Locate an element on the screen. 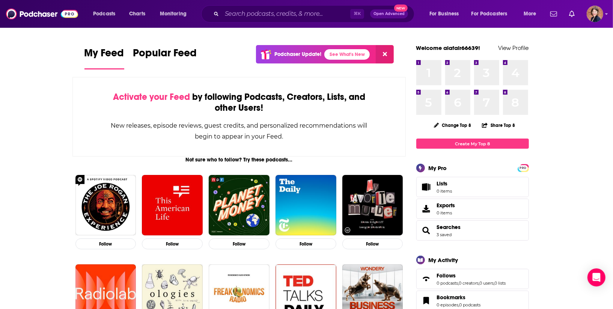 This screenshot has width=613, height=309. div: New releases, episode reviews, guest credits, and personalized recommendations will begin to appe... is located at coordinates (239, 131).